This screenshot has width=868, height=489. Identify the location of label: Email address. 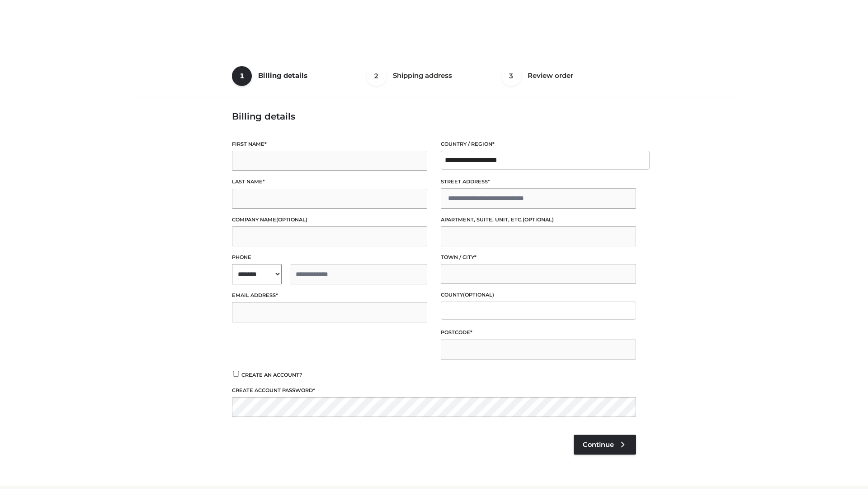
(329, 295).